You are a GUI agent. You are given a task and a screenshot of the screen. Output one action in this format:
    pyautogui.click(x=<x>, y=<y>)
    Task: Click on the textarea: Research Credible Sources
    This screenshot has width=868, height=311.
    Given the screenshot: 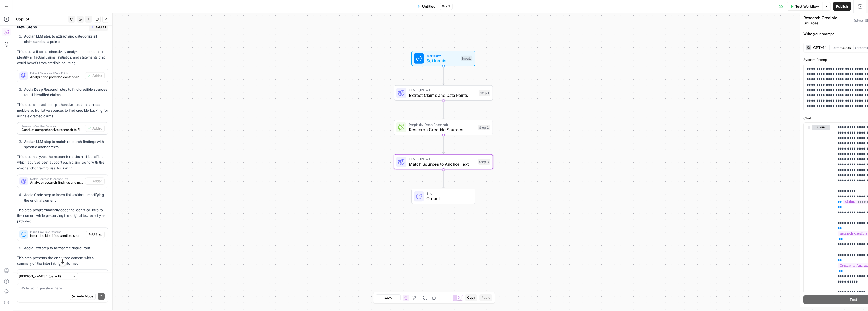 What is the action you would take?
    pyautogui.click(x=828, y=21)
    